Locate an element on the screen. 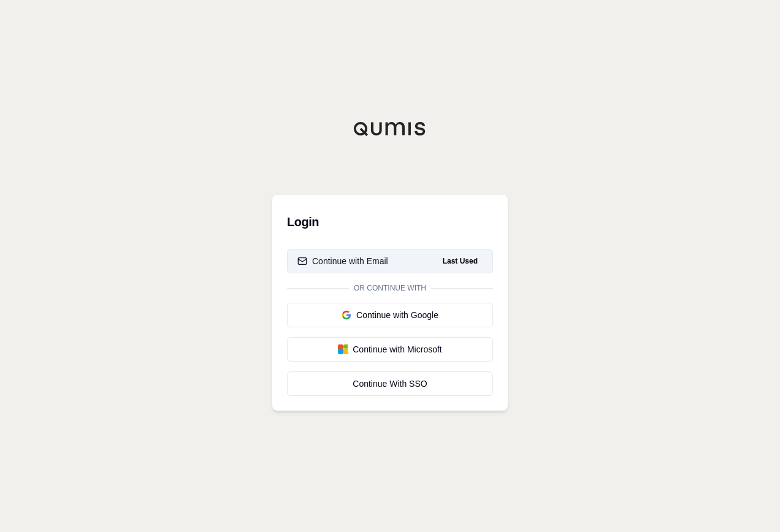 The image size is (780, 532). button: Continue with Microsoft is located at coordinates (390, 349).